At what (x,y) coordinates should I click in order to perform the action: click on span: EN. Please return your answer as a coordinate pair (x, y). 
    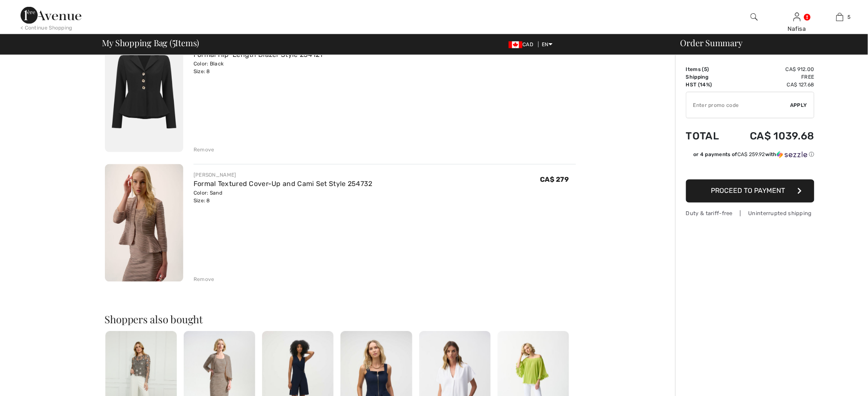
    Looking at the image, I should click on (547, 45).